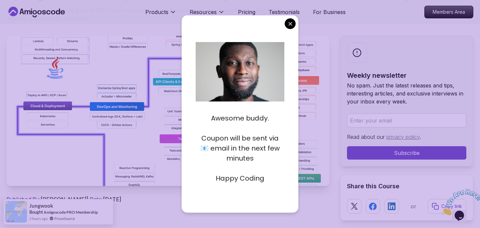 The image size is (480, 228). I want to click on a: Amigoscode PRO Membership, so click(71, 212).